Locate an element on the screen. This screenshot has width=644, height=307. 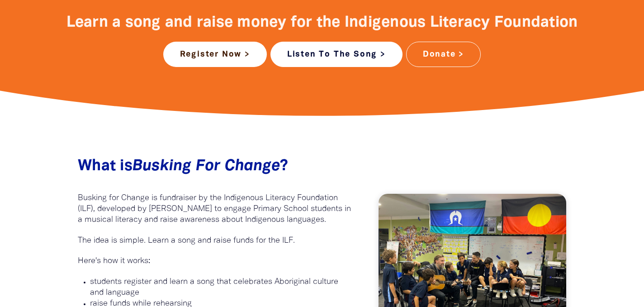
p: The idea is simple. Learn a song and raise funds for the ILF. is located at coordinates (215, 241).